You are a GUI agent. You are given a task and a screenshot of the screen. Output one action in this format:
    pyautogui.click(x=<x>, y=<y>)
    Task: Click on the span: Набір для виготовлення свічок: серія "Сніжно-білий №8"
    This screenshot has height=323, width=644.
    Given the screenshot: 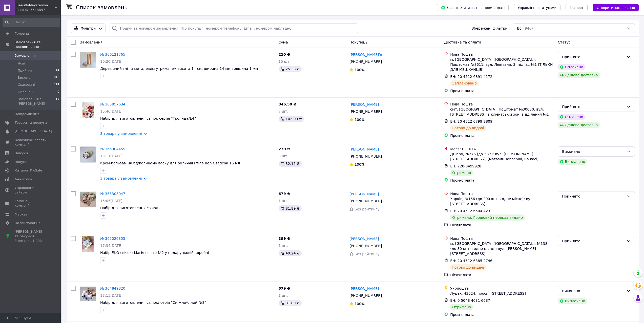 What is the action you would take?
    pyautogui.click(x=153, y=303)
    